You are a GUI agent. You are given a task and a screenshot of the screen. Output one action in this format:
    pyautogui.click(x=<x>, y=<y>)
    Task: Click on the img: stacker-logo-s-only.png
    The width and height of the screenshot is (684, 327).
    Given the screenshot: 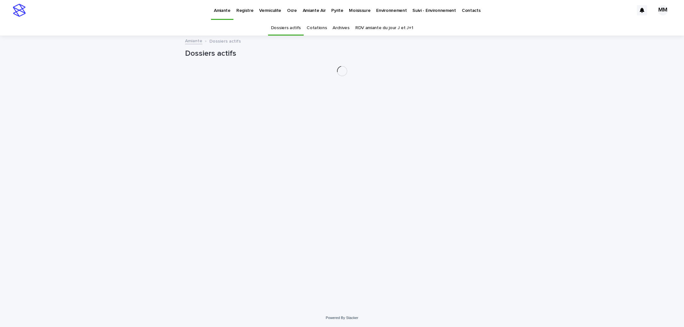 What is the action you would take?
    pyautogui.click(x=19, y=10)
    